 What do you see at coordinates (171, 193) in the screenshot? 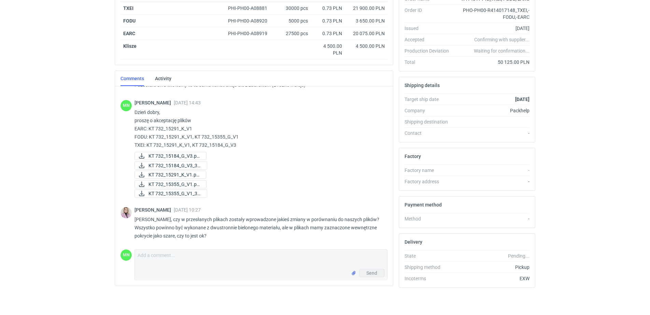
I see `a: KT 732_15355_G_V1_3D...` at bounding box center [171, 193].